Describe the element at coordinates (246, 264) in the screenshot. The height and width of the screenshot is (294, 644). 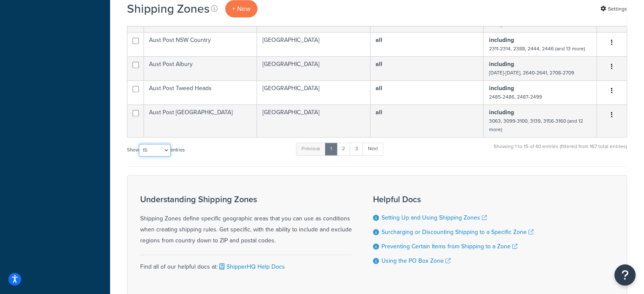
I see `div: Find all of our helpful docs at:` at that location.